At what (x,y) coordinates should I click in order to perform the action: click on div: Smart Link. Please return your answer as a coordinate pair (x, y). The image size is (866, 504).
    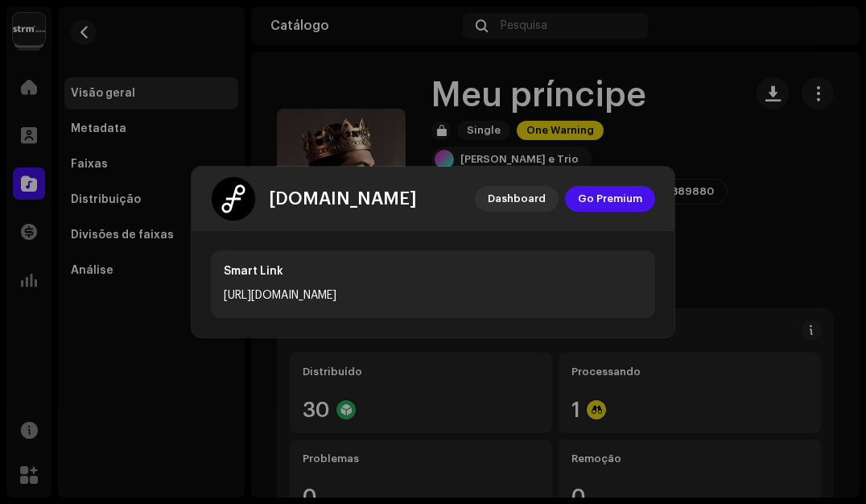
    Looking at the image, I should click on (253, 271).